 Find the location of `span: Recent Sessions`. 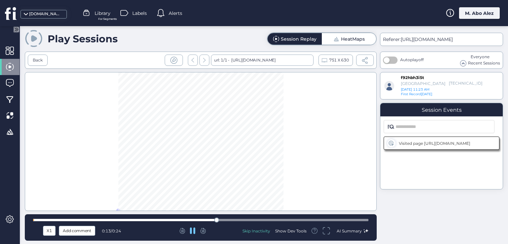

span: Recent Sessions is located at coordinates (484, 63).